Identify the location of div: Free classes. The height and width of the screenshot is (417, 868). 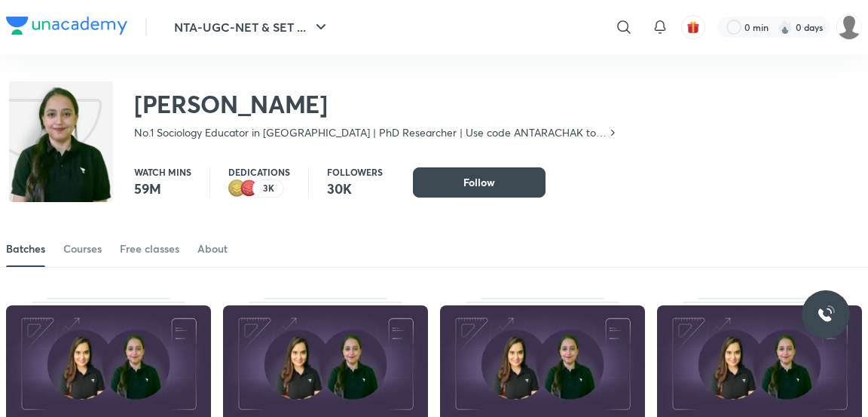
(149, 248).